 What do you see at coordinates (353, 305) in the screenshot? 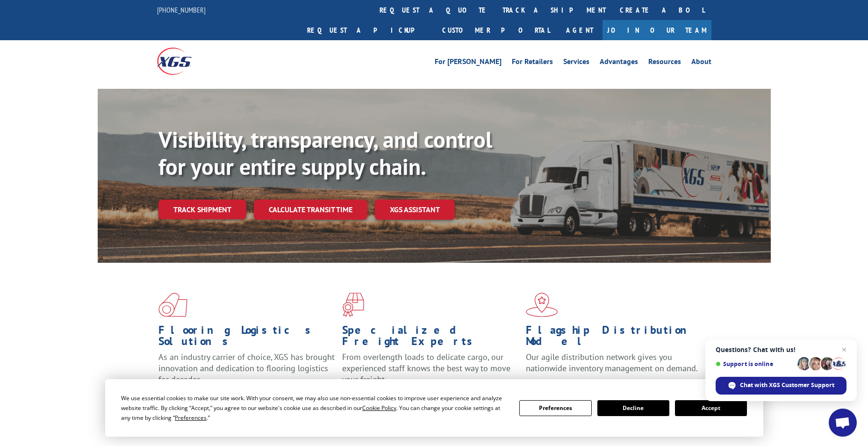
I see `img: xgs-icon-focused-on-flooring-red` at bounding box center [353, 305].